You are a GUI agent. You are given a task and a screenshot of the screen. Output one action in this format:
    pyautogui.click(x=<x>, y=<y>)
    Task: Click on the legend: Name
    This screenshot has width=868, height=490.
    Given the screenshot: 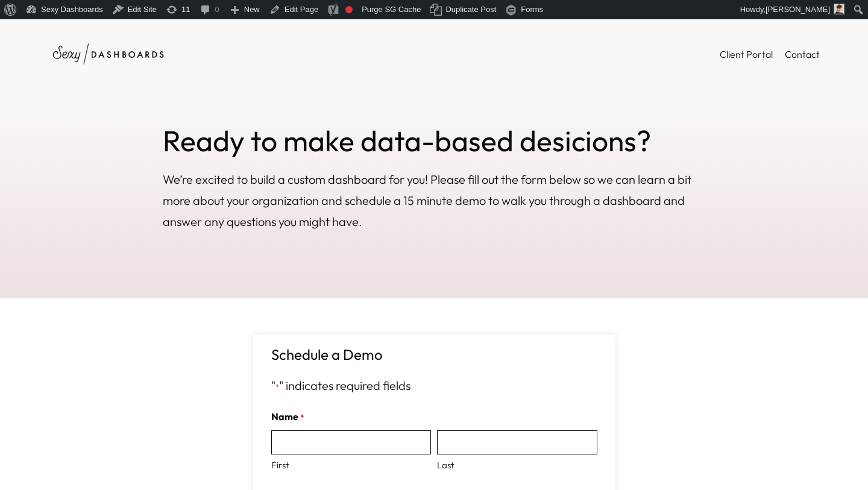 What is the action you would take?
    pyautogui.click(x=288, y=417)
    